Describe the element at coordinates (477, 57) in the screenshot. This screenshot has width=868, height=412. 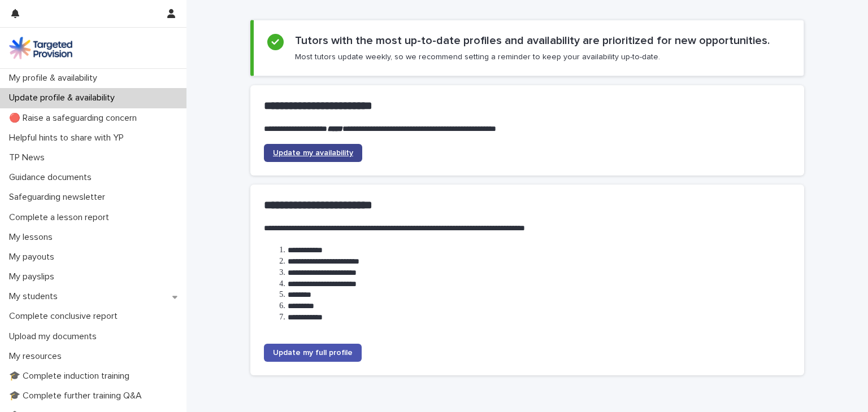
I see `p: Most tutors update weekly, so we recommend setting a reminder to keep your availability up-to-date.` at that location.